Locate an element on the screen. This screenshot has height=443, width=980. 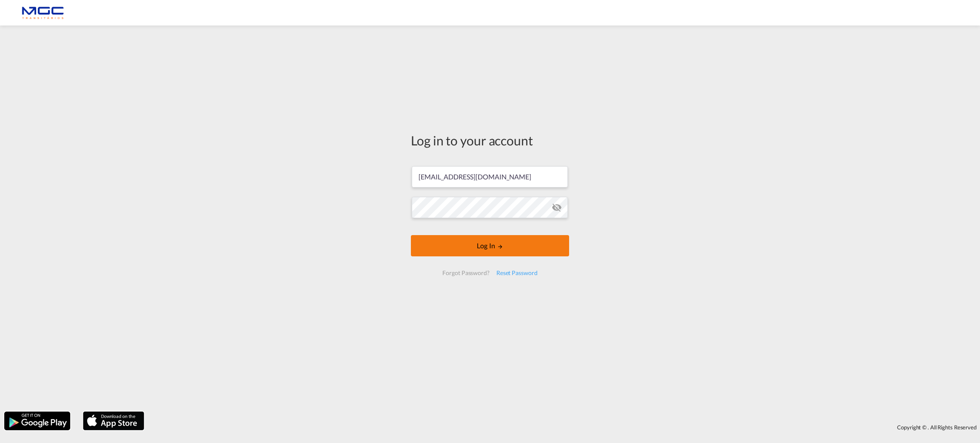
input: Enter email/phone number is located at coordinates (489, 177).